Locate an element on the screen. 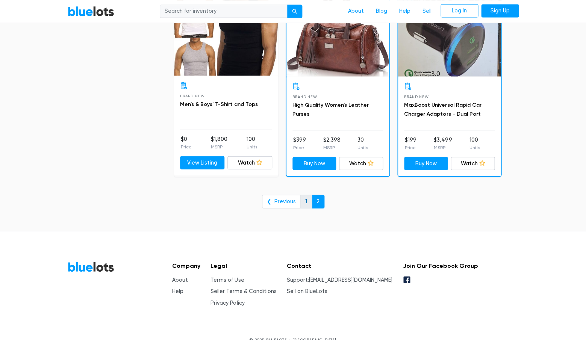  h5: Join Our Facebook Group is located at coordinates (440, 265).